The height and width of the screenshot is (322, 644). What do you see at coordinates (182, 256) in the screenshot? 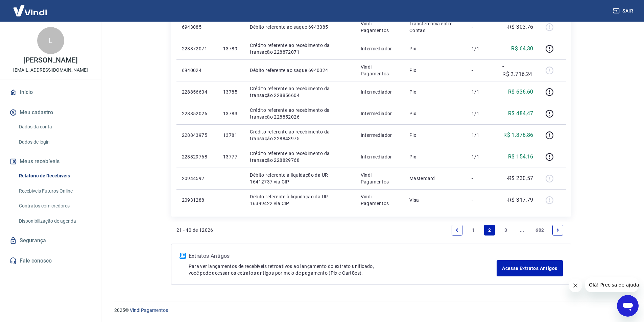
I see `img: ícone` at bounding box center [182, 256].